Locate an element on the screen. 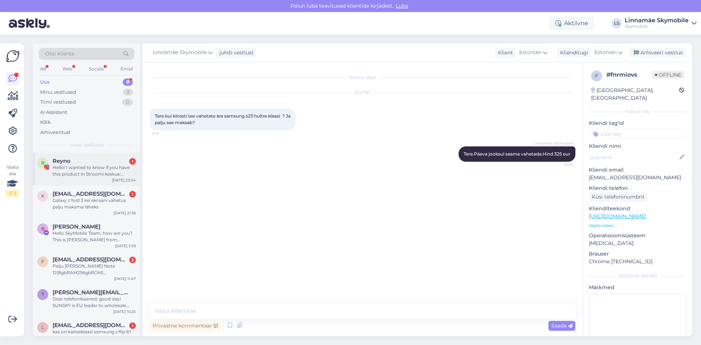 The image size is (701, 345). span: 9:19 is located at coordinates (165, 133).